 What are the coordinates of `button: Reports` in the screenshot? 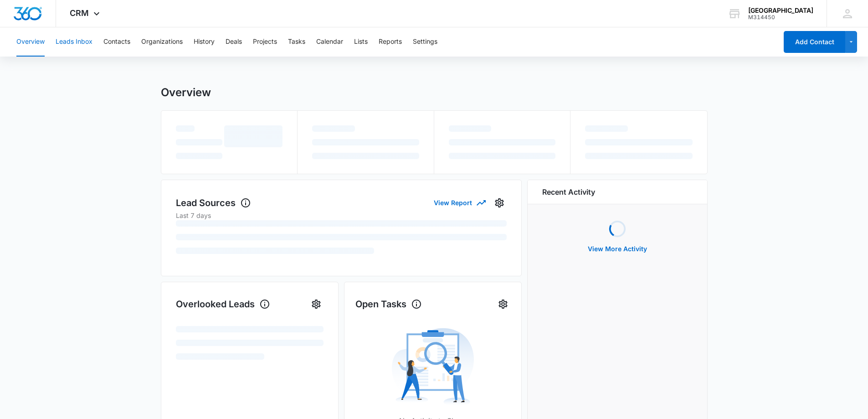 It's located at (390, 42).